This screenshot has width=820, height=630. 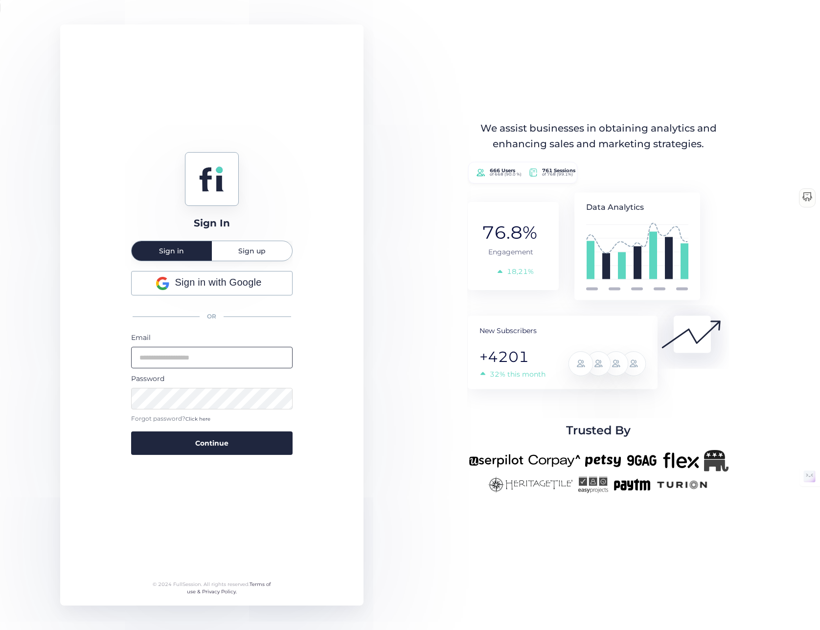 What do you see at coordinates (212, 223) in the screenshot?
I see `div: Sign In` at bounding box center [212, 223].